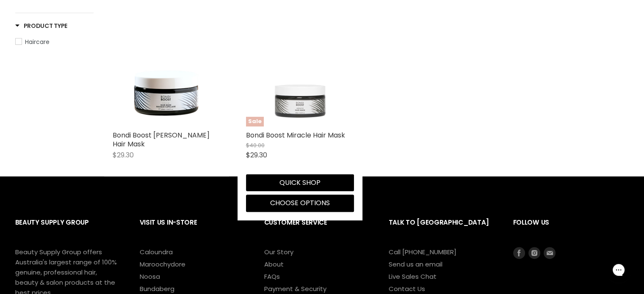 This screenshot has height=294, width=644. What do you see at coordinates (300, 72) in the screenshot?
I see `img: Bondi Boost Miracle Hair Mask` at bounding box center [300, 72].